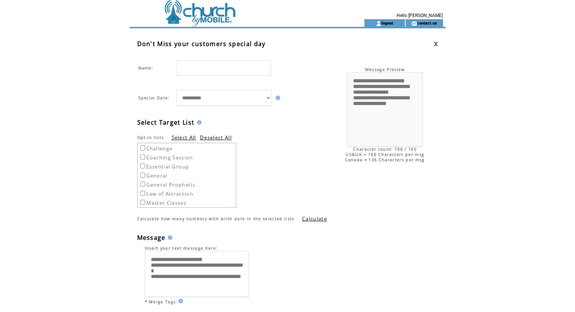  What do you see at coordinates (150, 137) in the screenshot?
I see `span: Opt-in lists` at bounding box center [150, 137].